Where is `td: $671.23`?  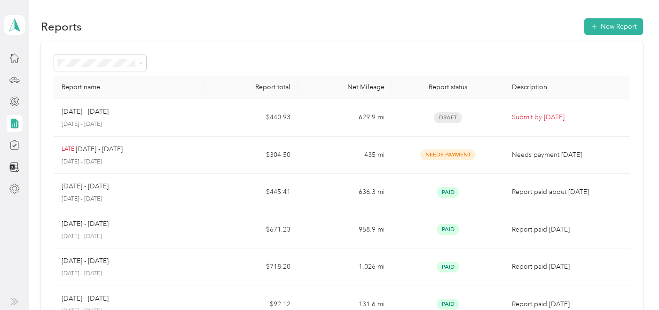
td: $671.23 is located at coordinates (251, 230).